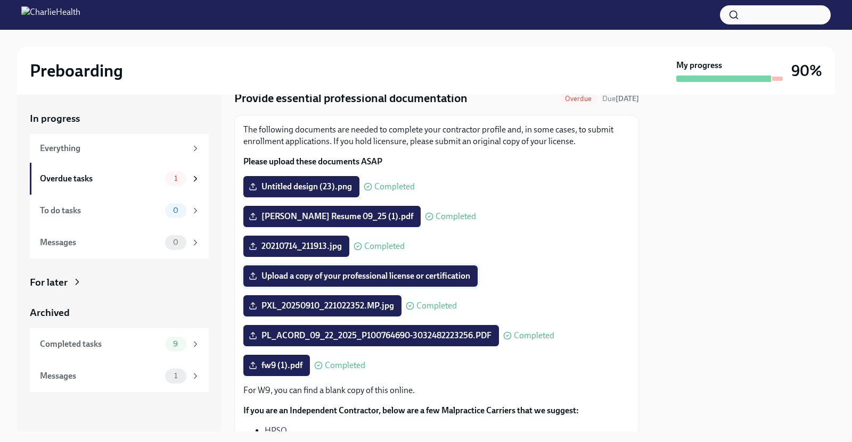  Describe the element at coordinates (296, 246) in the screenshot. I see `label: 20210714_211913.jpg` at that location.